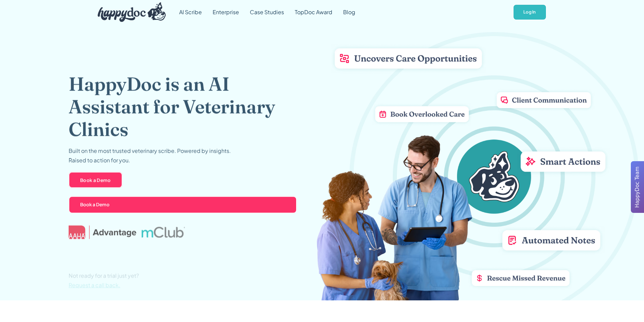 Image resolution: width=644 pixels, height=322 pixels. I want to click on p: Built on the most trusted veterinary scribe. Powered by insights. Raised to action for you., so click(149, 155).